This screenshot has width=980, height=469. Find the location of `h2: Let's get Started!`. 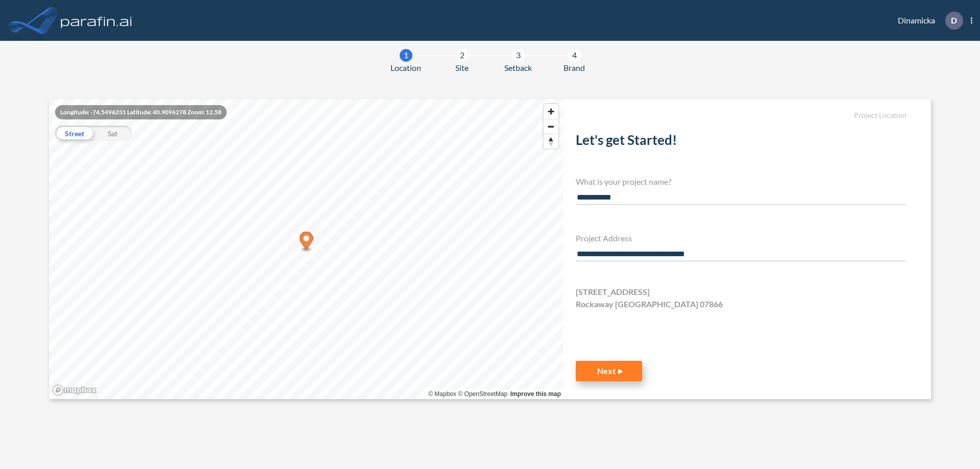

h2: Let's get Started! is located at coordinates (741, 142).